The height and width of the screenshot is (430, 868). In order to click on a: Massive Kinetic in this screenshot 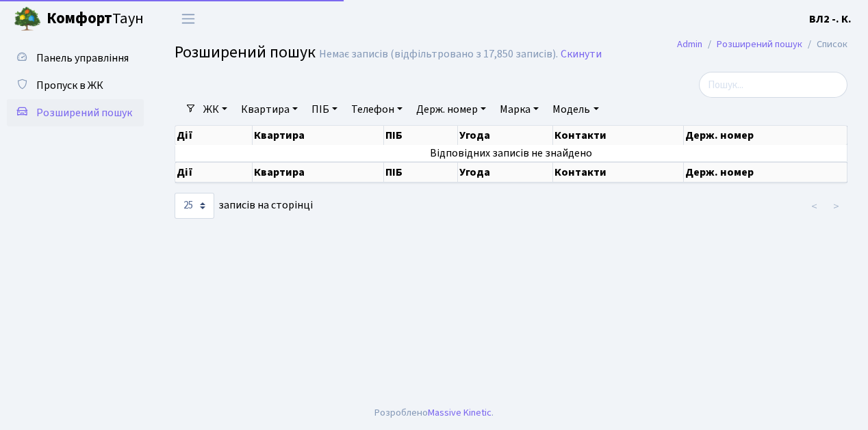, I will do `click(460, 413)`.